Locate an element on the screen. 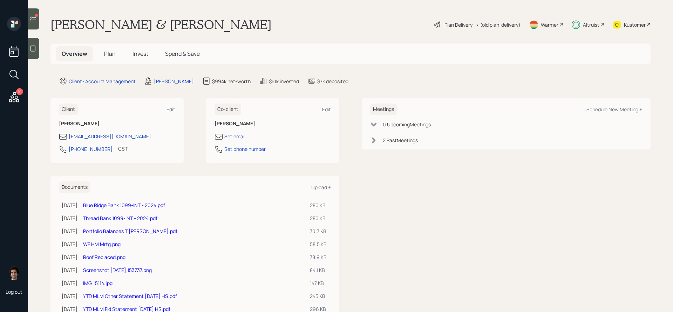 This screenshot has height=312, width=673. a: Thread Bank 1099-INT - 2024.pdf is located at coordinates (120, 218).